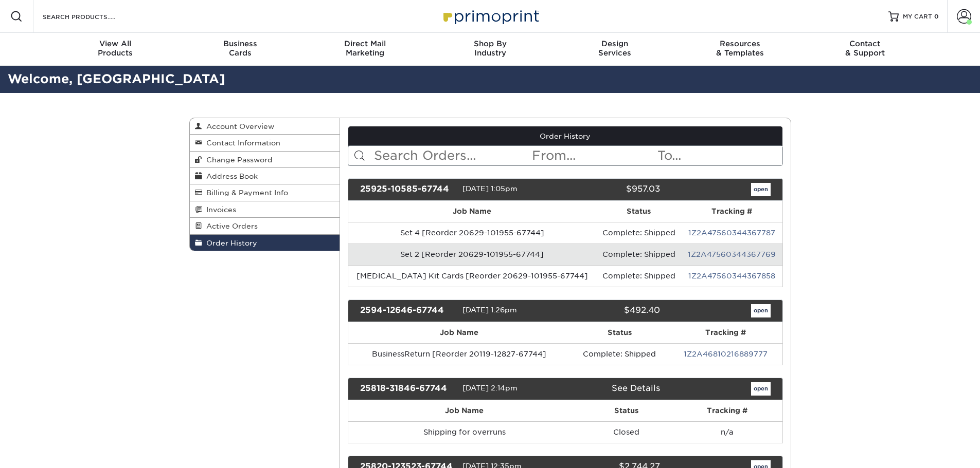 Image resolution: width=980 pixels, height=468 pixels. I want to click on a: View AllProducts, so click(115, 50).